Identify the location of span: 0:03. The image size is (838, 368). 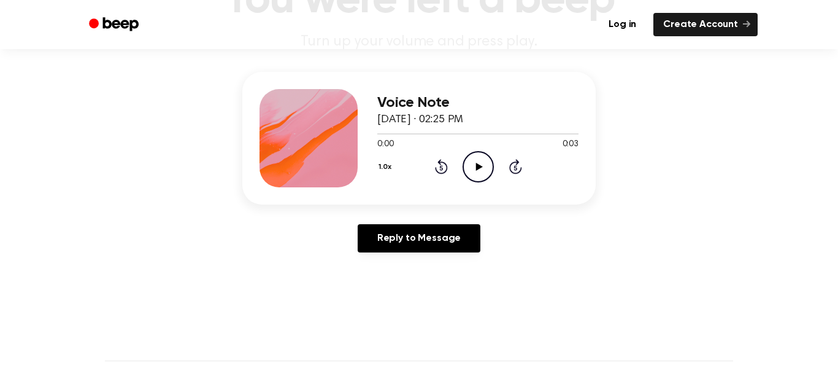
(571, 144).